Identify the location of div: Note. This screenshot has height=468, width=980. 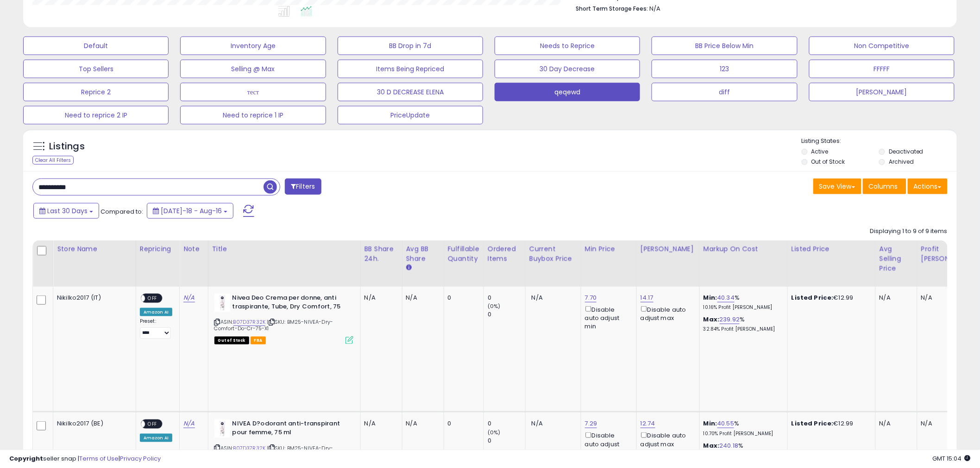
(194, 249).